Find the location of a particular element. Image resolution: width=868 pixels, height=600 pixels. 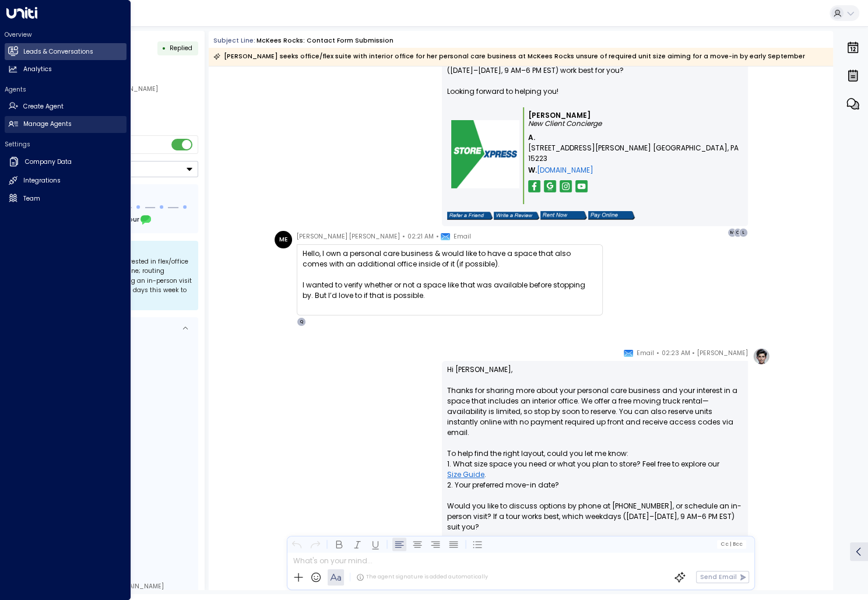

img: storexpress_yt.png is located at coordinates (581, 186).